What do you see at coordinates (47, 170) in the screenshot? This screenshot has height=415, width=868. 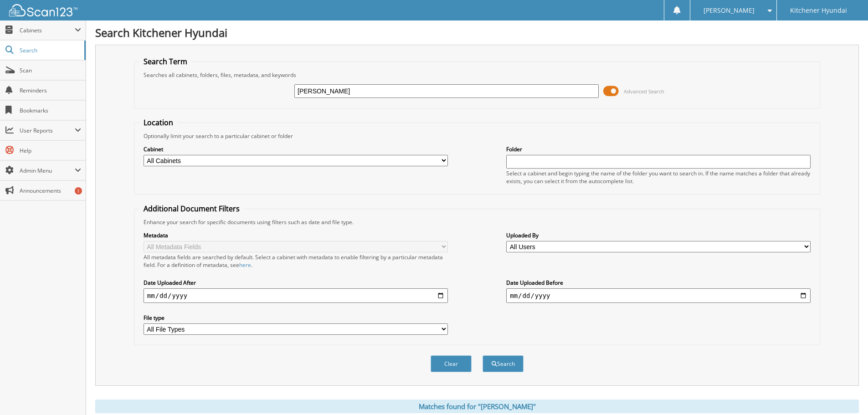 I see `span: Admin Menu` at bounding box center [47, 170].